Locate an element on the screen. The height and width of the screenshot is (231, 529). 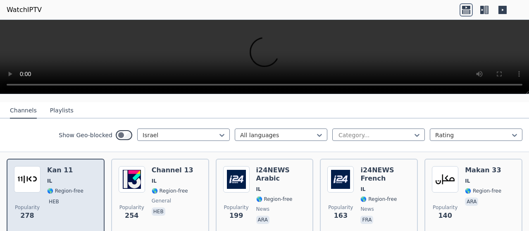
p: fra is located at coordinates (366, 220).